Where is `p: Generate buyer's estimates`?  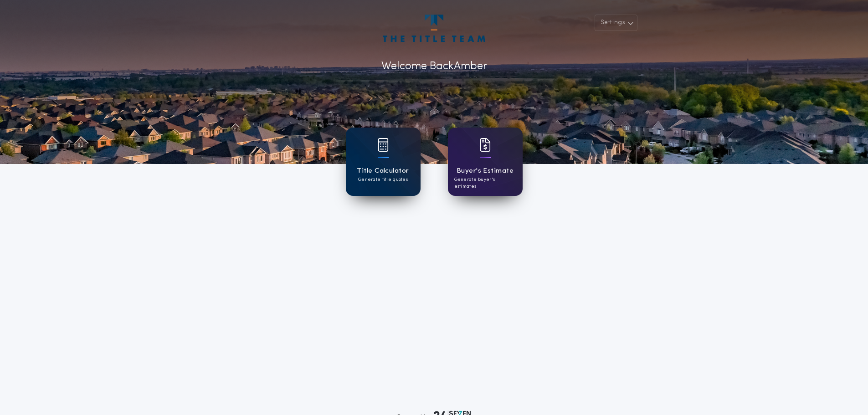 p: Generate buyer's estimates is located at coordinates (485, 183).